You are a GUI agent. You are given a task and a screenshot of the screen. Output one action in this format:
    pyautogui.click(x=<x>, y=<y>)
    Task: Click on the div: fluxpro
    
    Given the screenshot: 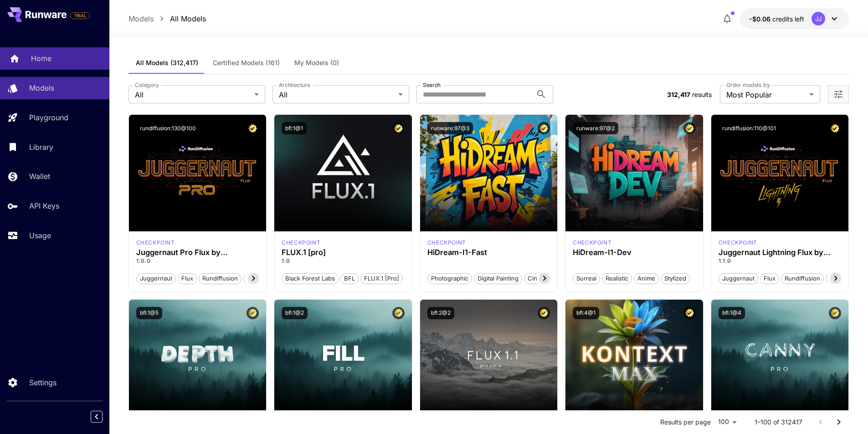 What is the action you would take?
    pyautogui.click(x=301, y=243)
    